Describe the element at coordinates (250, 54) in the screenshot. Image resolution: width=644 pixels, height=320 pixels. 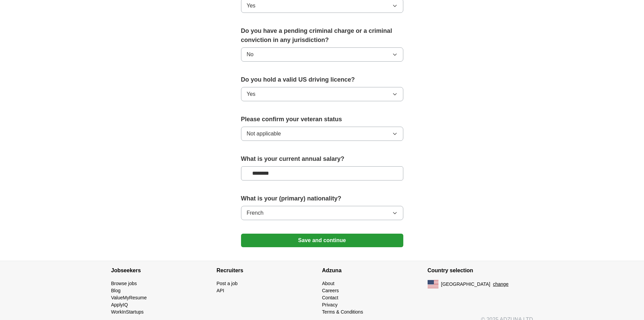
I see `span: No` at that location.